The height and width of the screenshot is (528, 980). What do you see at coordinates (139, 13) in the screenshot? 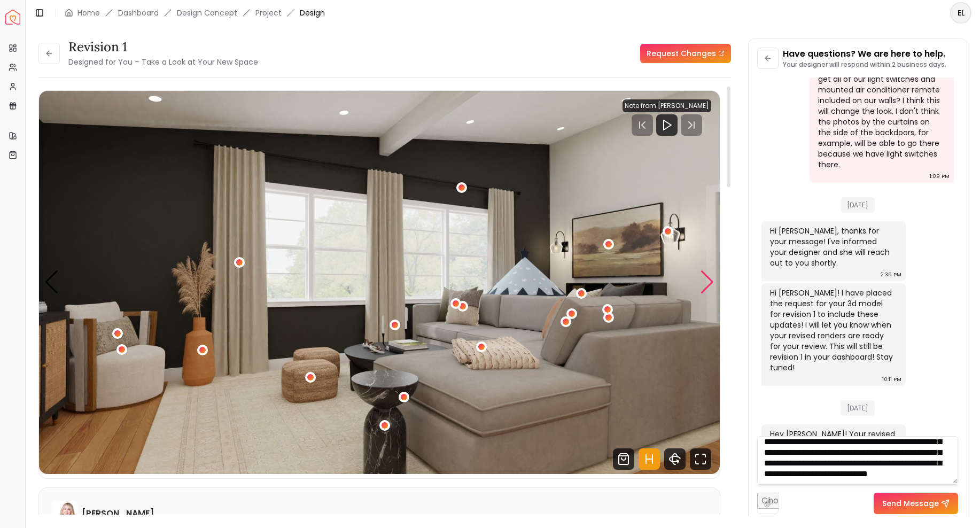
I see `a: Dashboard` at bounding box center [139, 13].